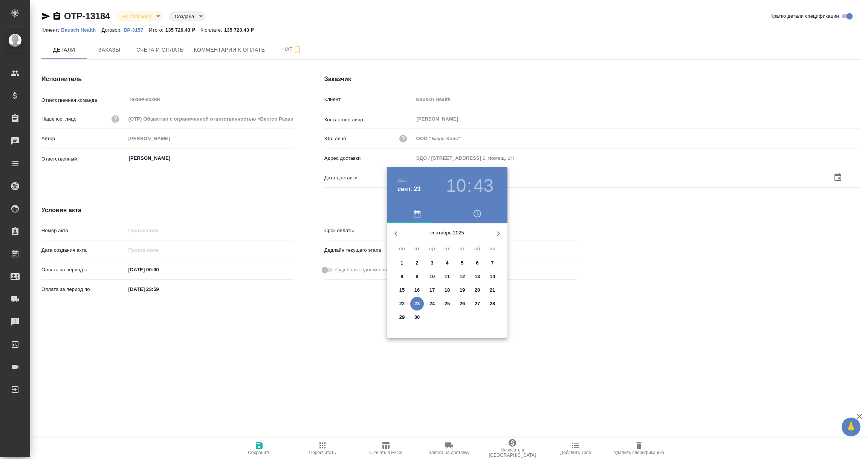 The height and width of the screenshot is (459, 868). What do you see at coordinates (432, 249) in the screenshot?
I see `span: ср` at bounding box center [432, 249].